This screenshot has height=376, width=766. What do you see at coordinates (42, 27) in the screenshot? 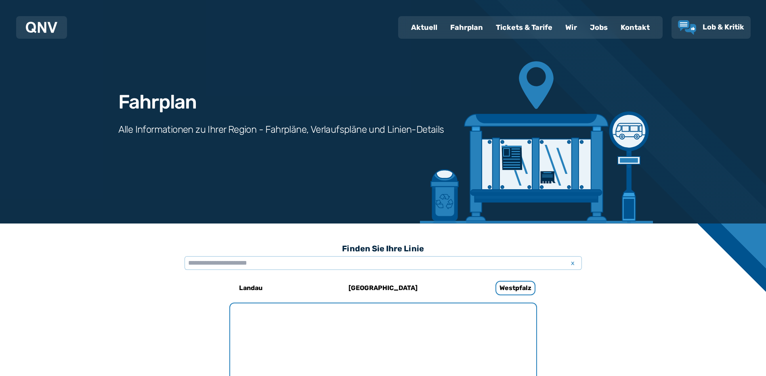
I see `img: QNV Logo` at bounding box center [42, 27].